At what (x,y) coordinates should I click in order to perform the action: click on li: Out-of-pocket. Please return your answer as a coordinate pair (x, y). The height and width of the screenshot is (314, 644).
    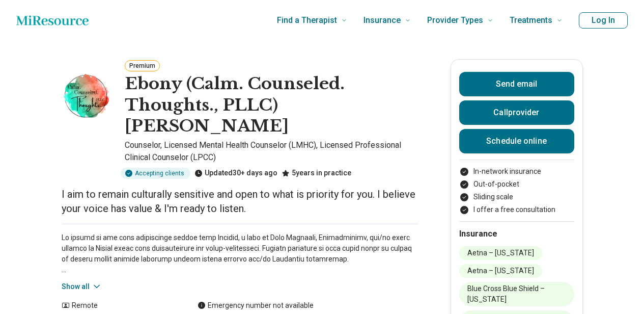
    Looking at the image, I should click on (517, 184).